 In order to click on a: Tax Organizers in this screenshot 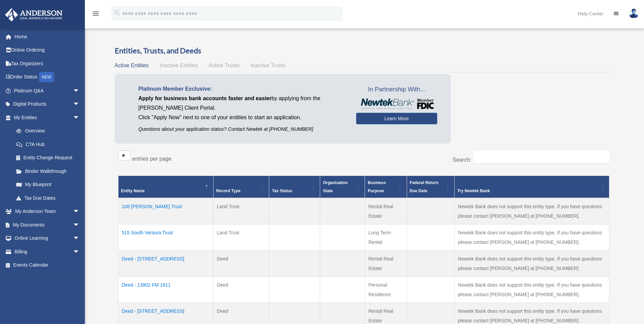, I will do `click(47, 64)`.